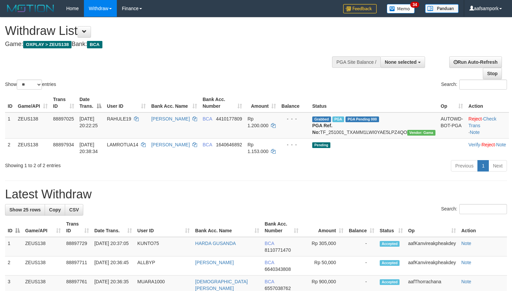  Describe the element at coordinates (64, 145) in the screenshot. I see `span: 88897934` at that location.